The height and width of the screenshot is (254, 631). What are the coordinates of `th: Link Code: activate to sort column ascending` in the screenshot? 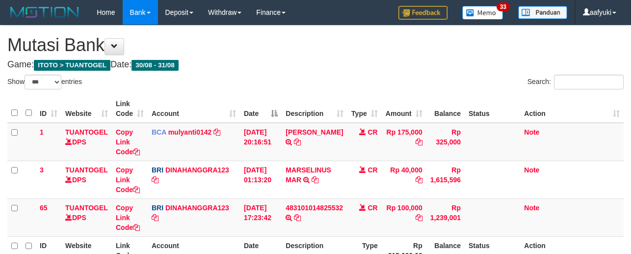 It's located at (130, 108).